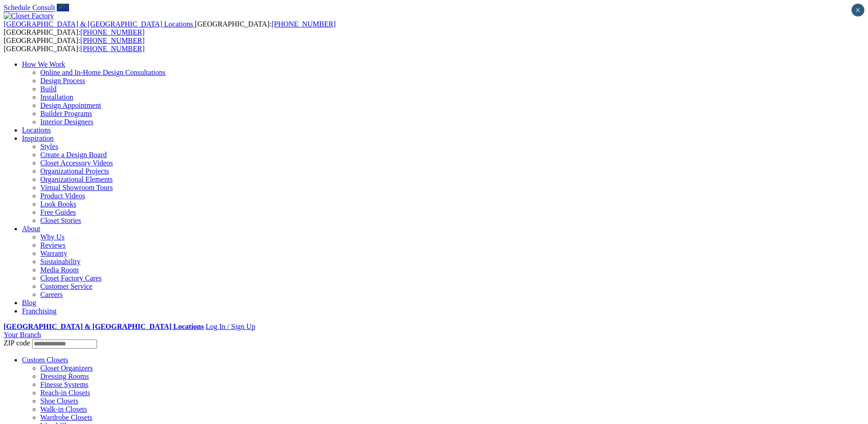  What do you see at coordinates (36, 130) in the screenshot?
I see `a: Locations` at bounding box center [36, 130].